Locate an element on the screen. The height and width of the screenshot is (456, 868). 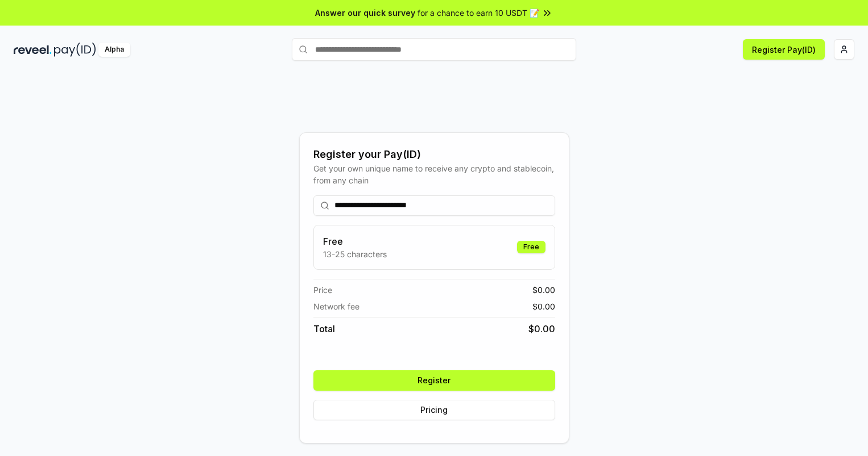
span: for a chance to earn 10 USDT 📝 is located at coordinates (478, 13).